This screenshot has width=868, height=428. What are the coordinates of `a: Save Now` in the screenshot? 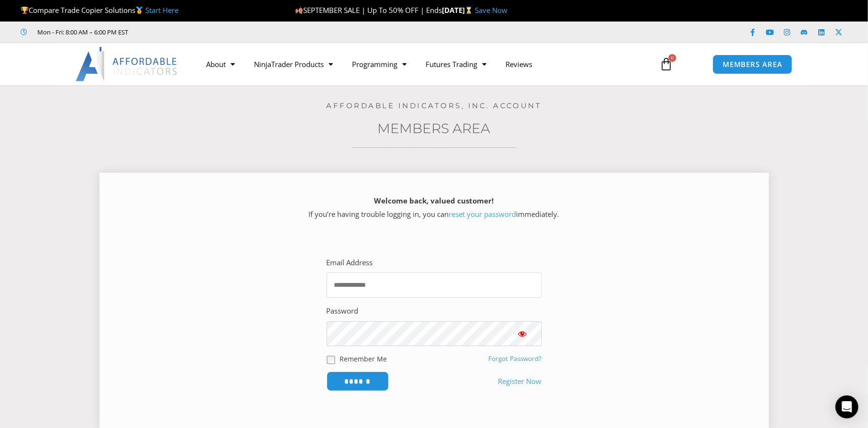 It's located at (491, 10).